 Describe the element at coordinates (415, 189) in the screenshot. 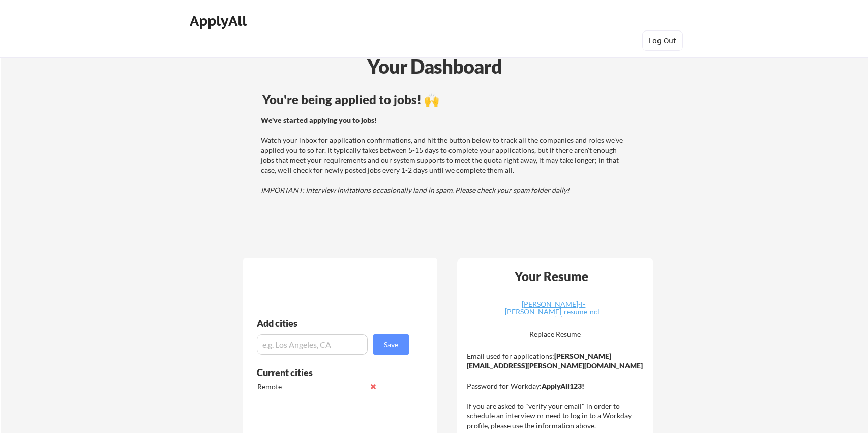

I see `em: IMPORTANT: Interview invitations occasionally land in spam. Please check your spam folder daily!` at that location.